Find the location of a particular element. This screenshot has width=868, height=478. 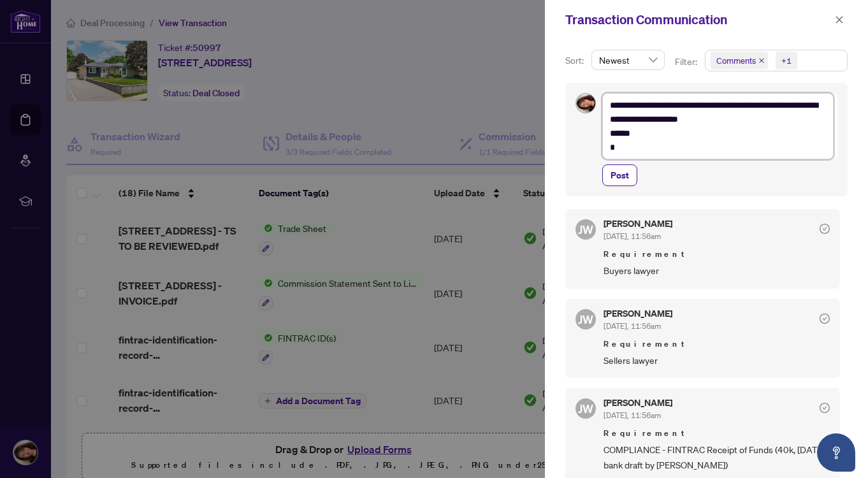

button: Post is located at coordinates (620, 175).